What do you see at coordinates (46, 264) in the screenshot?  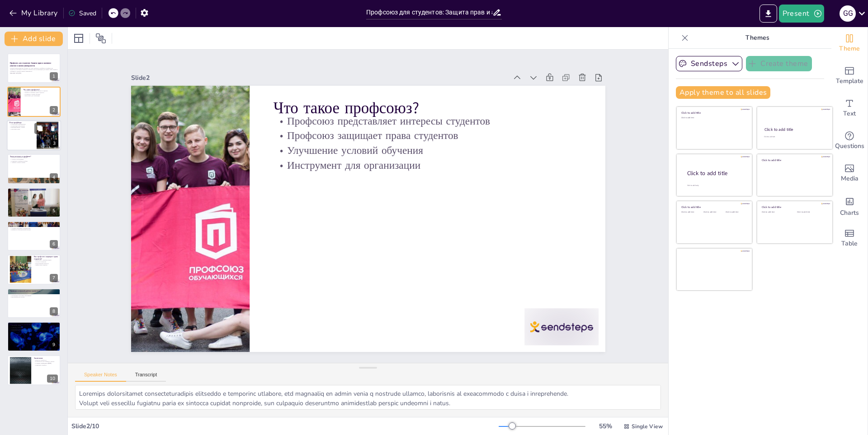 I see `p: Представление интересов` at bounding box center [46, 264].